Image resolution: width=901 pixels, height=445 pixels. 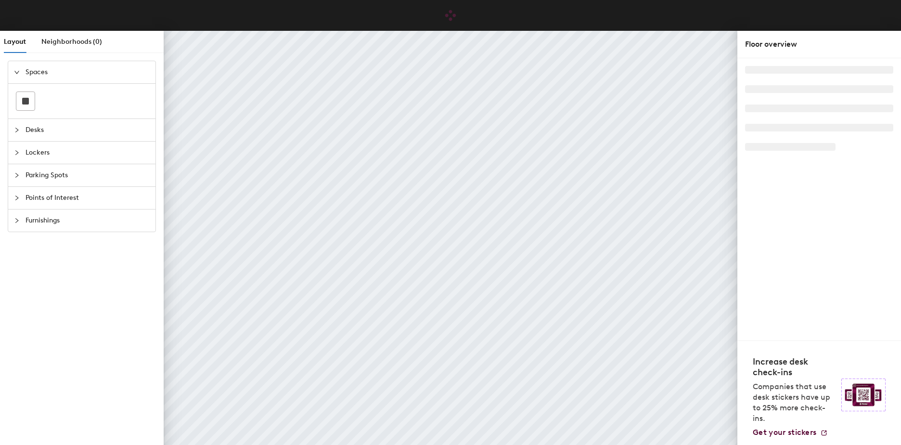 What do you see at coordinates (88, 72) in the screenshot?
I see `span: Spaces` at bounding box center [88, 72].